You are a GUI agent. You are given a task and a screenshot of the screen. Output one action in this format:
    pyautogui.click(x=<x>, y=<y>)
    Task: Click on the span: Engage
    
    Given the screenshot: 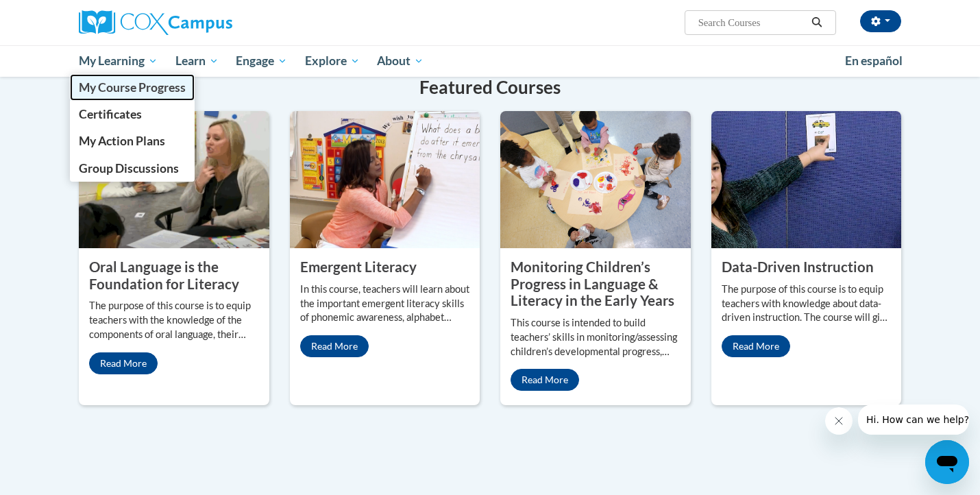 What is the action you would take?
    pyautogui.click(x=261, y=61)
    